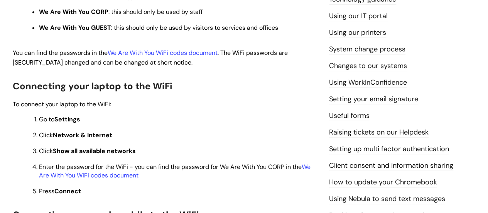 Image resolution: width=488 pixels, height=213 pixels. I want to click on a: Setting up multi factor authentication, so click(389, 149).